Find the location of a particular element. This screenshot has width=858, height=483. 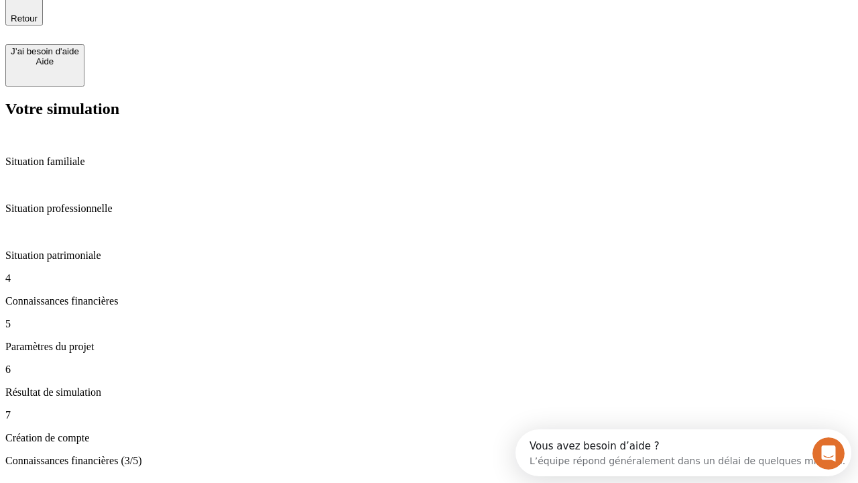

p: Connaissances financières (3/5) is located at coordinates (429, 461).